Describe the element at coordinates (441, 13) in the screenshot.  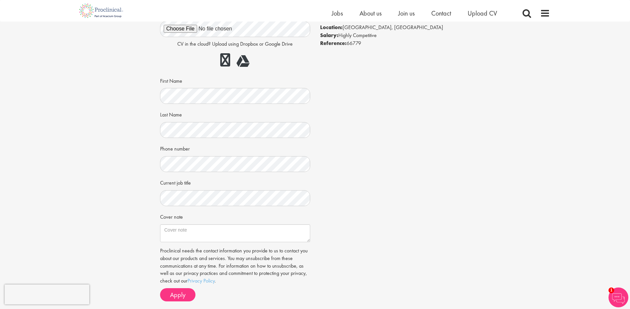
I see `a: Contact` at that location.